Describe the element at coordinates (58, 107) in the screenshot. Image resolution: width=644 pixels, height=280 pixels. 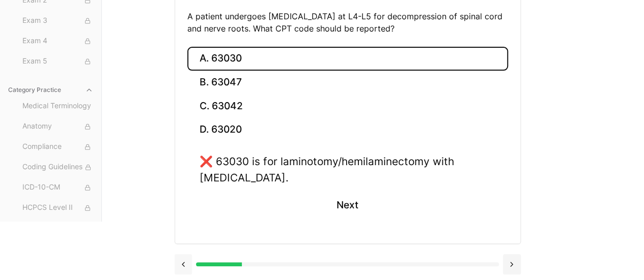
I see `button: Medical Terminology` at that location.